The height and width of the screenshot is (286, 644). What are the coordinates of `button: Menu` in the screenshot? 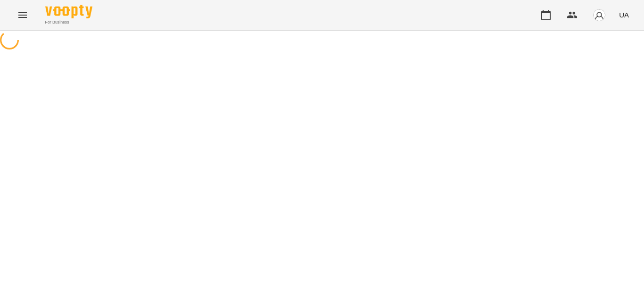 It's located at (23, 15).